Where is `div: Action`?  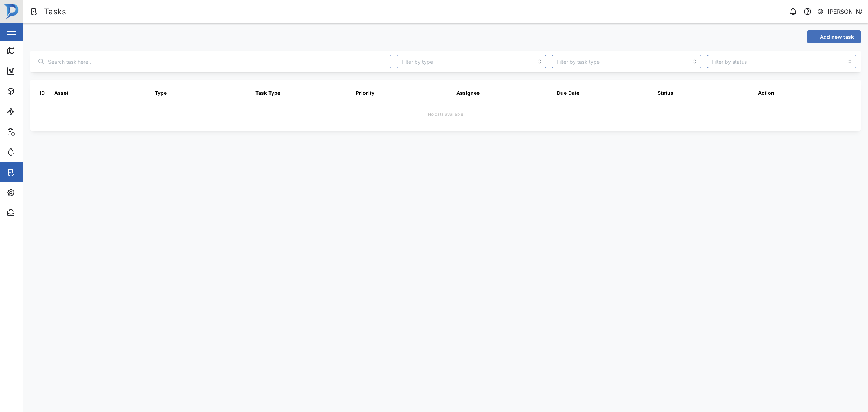
div: Action is located at coordinates (766, 93).